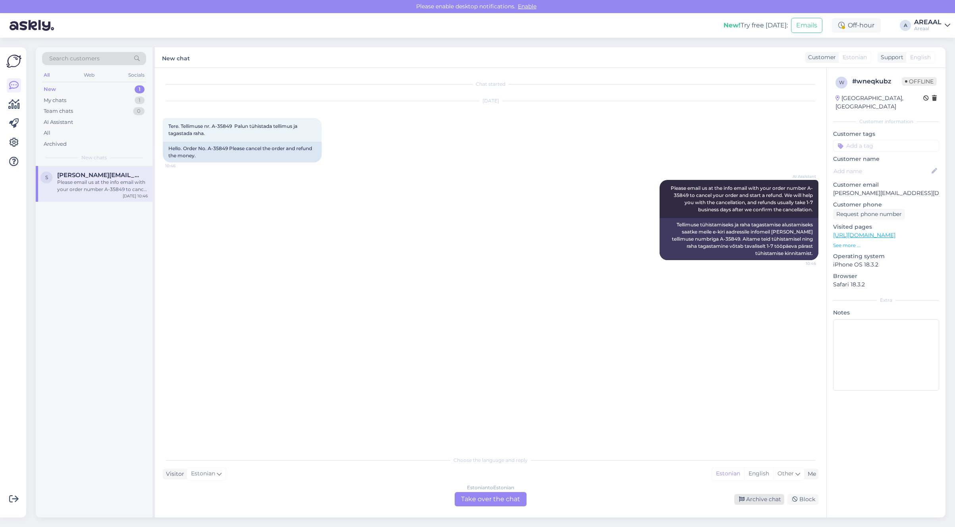 The image size is (955, 527). What do you see at coordinates (886, 146) in the screenshot?
I see `input: Add a tag` at bounding box center [886, 146].